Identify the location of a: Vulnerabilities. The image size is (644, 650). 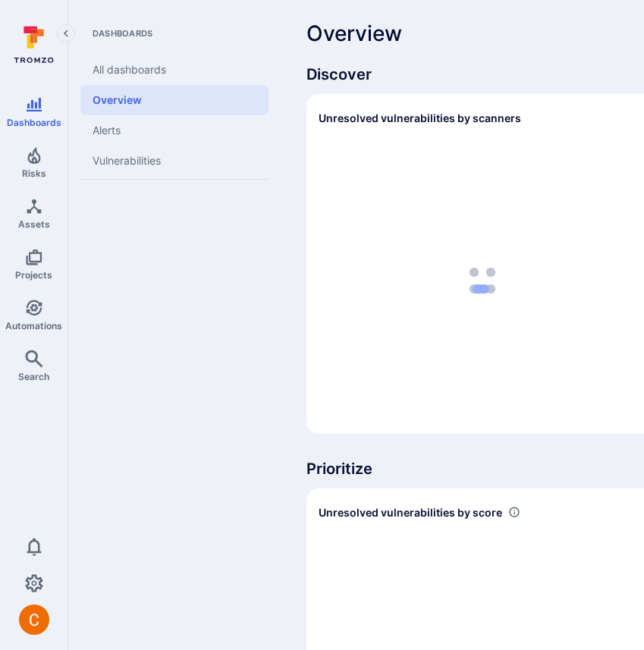
(174, 161).